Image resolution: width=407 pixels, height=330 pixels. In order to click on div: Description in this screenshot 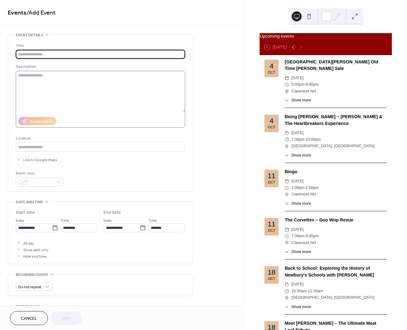, I will do `click(100, 66)`.